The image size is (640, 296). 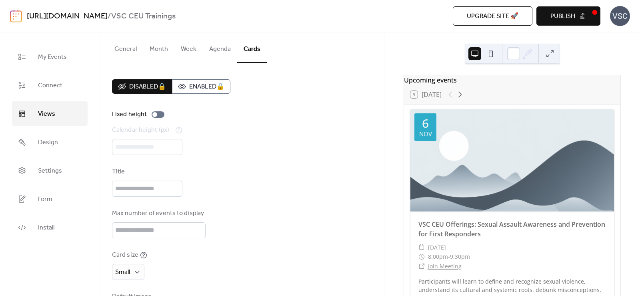 What do you see at coordinates (568, 16) in the screenshot?
I see `button: Publish` at bounding box center [568, 16].